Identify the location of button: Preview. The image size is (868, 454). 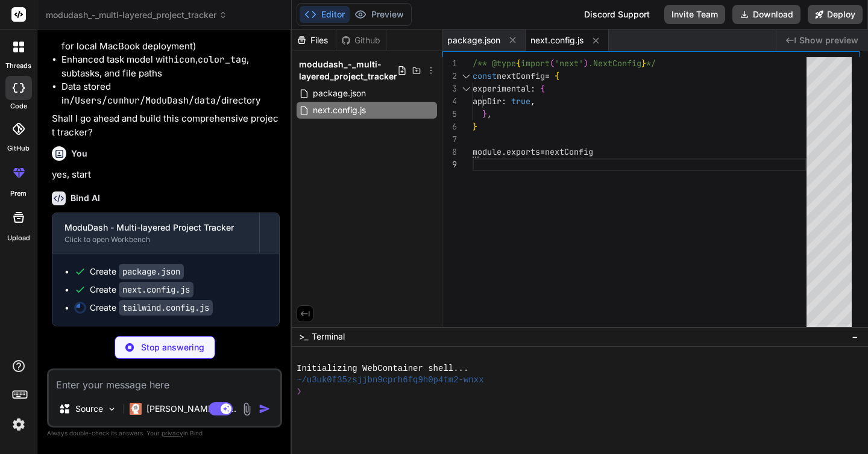
(380, 15).